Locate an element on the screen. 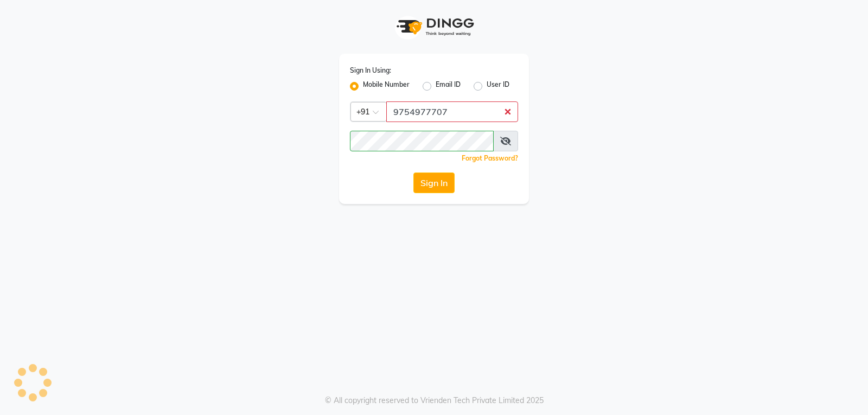  img: logo1.svg is located at coordinates (434, 27).